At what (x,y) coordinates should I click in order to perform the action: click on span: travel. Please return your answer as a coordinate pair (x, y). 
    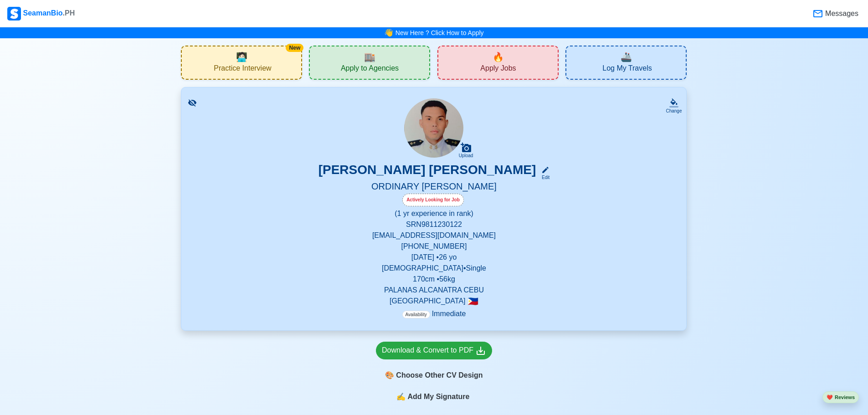
    Looking at the image, I should click on (627, 57).